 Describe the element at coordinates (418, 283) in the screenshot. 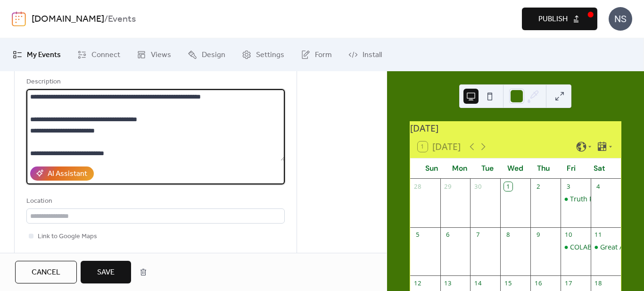

I see `div: 12` at that location.